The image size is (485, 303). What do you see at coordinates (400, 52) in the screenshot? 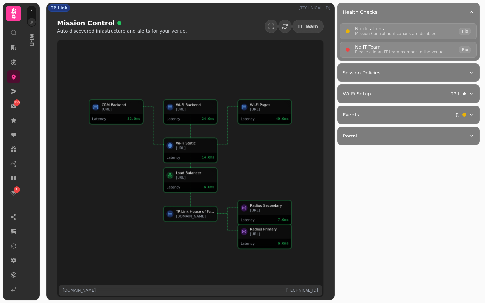
I see `p: Please add an IT team member to the venue.` at bounding box center [400, 52].